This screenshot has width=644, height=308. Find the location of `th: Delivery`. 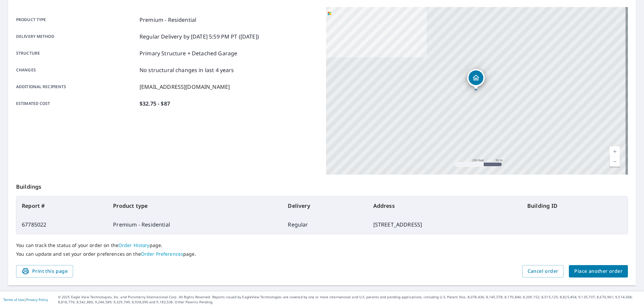

th: Delivery is located at coordinates (325, 206).